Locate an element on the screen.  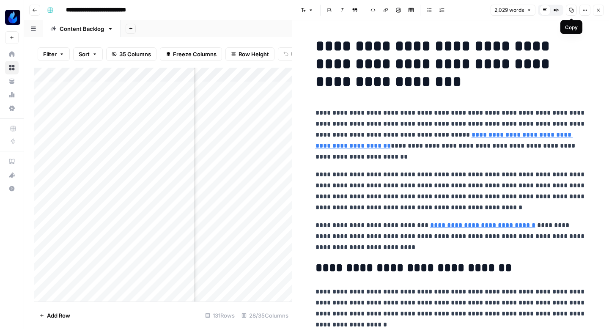
span: 35 Columns is located at coordinates (135, 54).